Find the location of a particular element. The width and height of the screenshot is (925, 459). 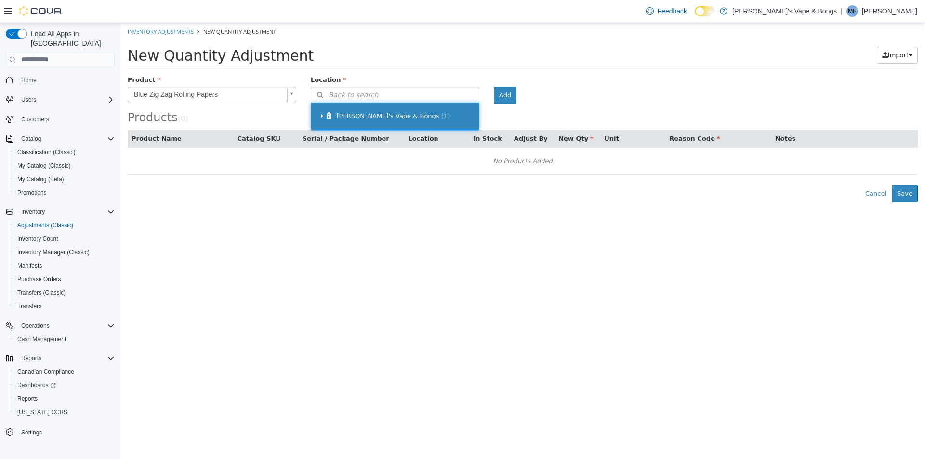

a: Reports is located at coordinates (27, 399).